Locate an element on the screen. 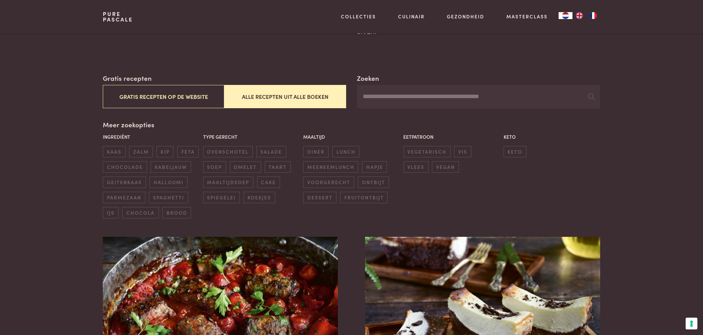 The image size is (703, 335). span: spaghetti is located at coordinates (168, 197).